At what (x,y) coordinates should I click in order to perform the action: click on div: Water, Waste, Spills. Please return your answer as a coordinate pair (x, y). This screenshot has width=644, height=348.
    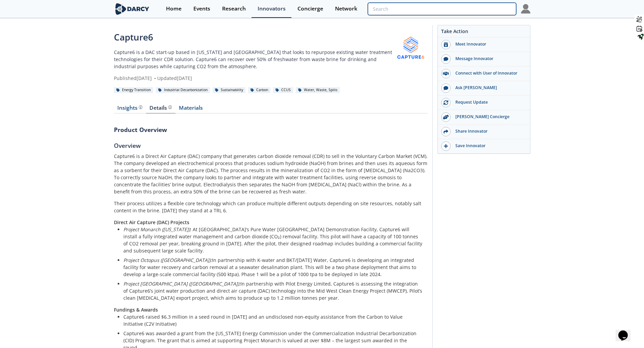
    Looking at the image, I should click on (318, 90).